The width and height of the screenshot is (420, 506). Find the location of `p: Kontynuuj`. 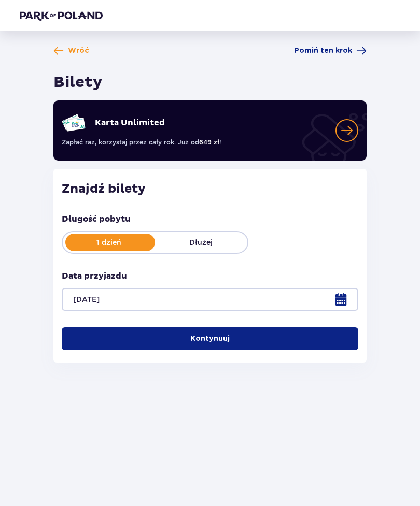

p: Kontynuuj is located at coordinates (210, 339).